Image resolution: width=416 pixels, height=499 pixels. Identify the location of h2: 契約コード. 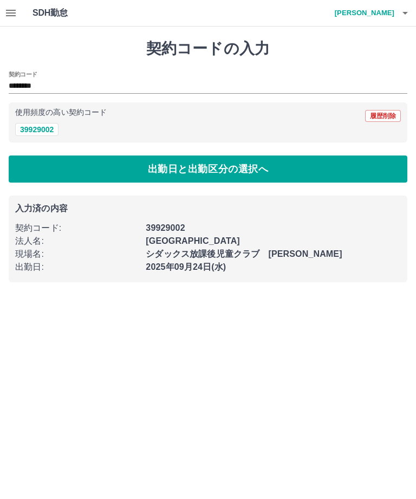
(23, 74).